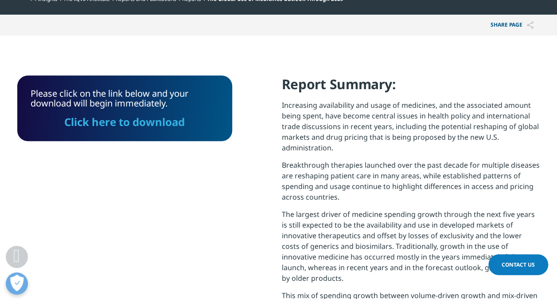  What do you see at coordinates (411, 87) in the screenshot?
I see `h4: Report Summary:` at bounding box center [411, 87].